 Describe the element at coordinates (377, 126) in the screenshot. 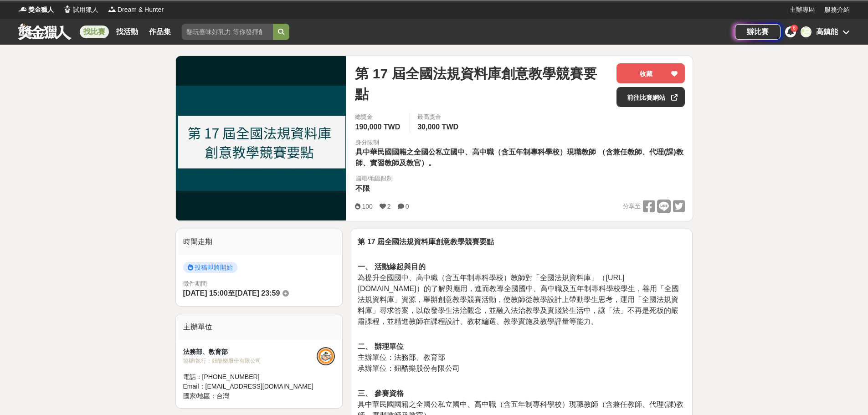

I see `span: 190,000 TWD` at that location.